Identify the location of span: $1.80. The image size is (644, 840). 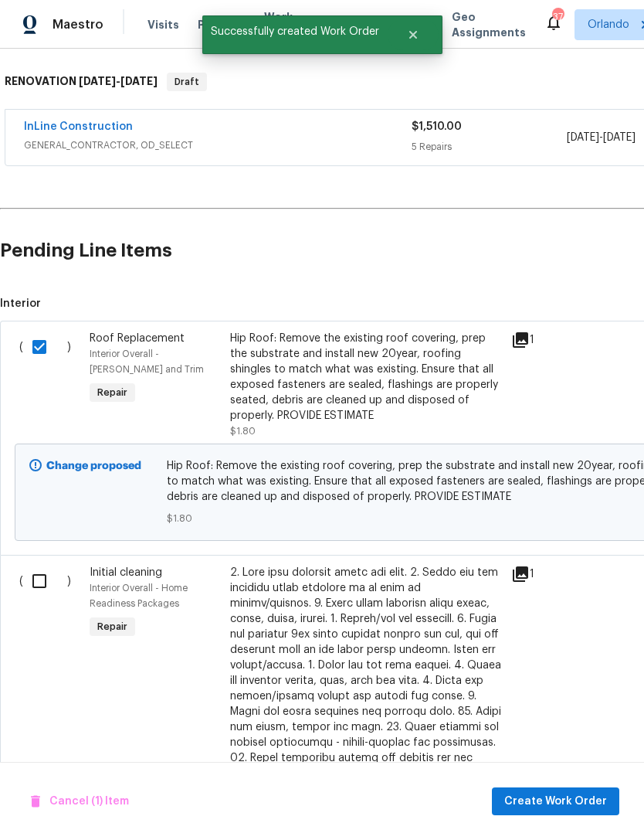
(242, 431).